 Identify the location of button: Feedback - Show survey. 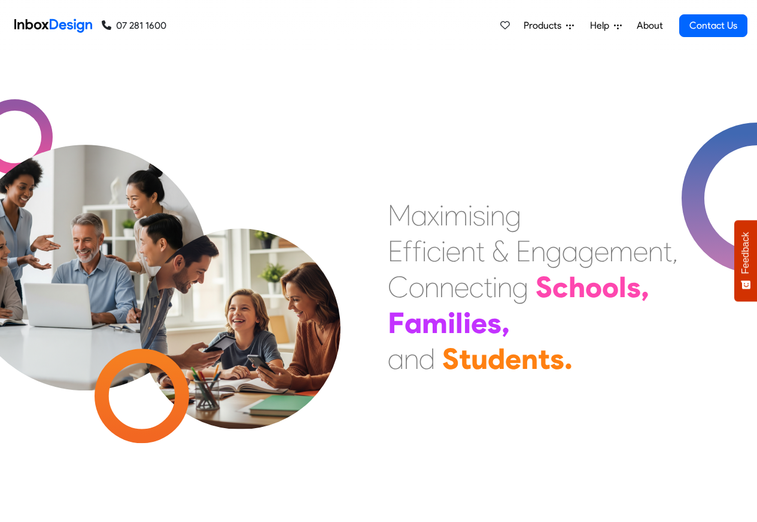
(745, 261).